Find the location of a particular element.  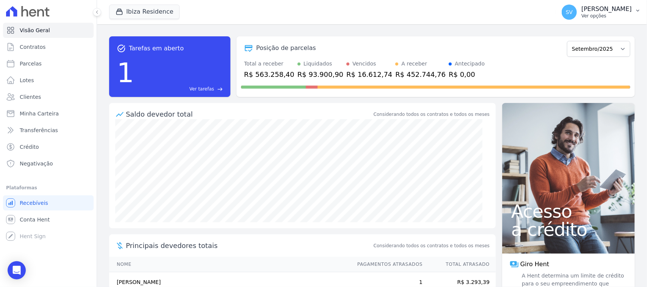

div: Posição de parcelas is located at coordinates (286, 48).